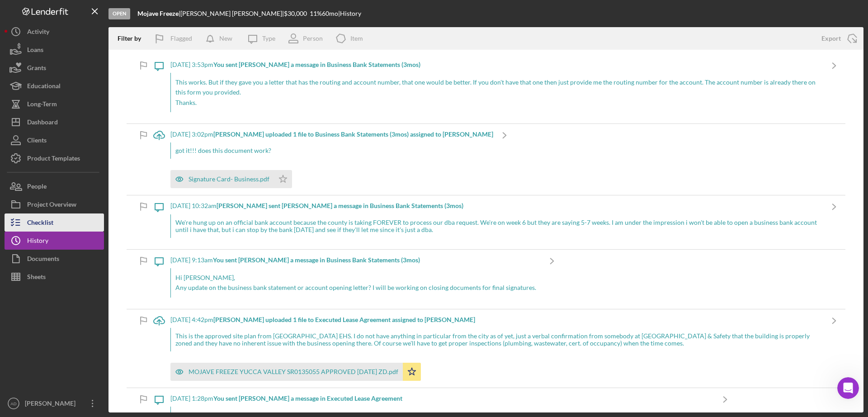 The height and width of the screenshot is (417, 868). What do you see at coordinates (229, 179) in the screenshot?
I see `div: Signature Card- Business.pdf` at bounding box center [229, 179].